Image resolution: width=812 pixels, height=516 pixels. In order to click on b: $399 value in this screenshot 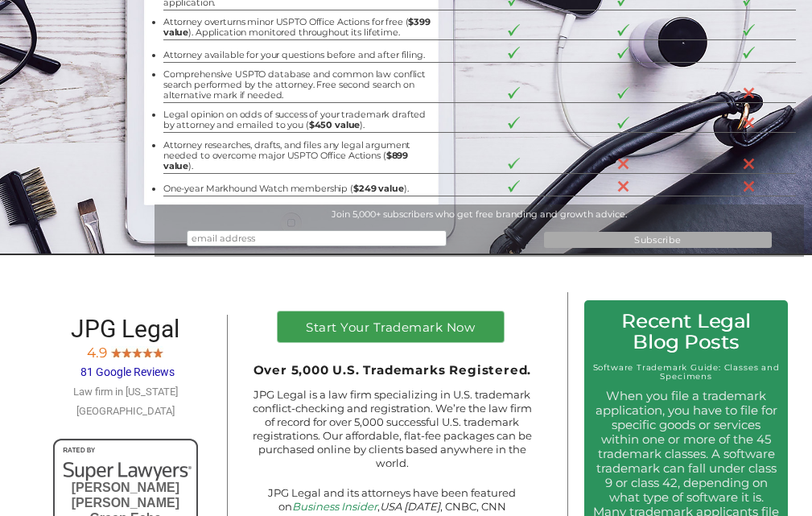, I will do `click(296, 27)`.